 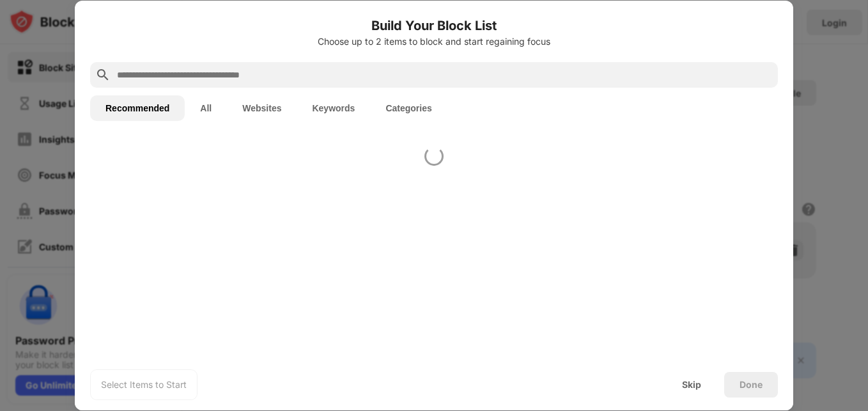 I want to click on button: Websites, so click(x=261, y=108).